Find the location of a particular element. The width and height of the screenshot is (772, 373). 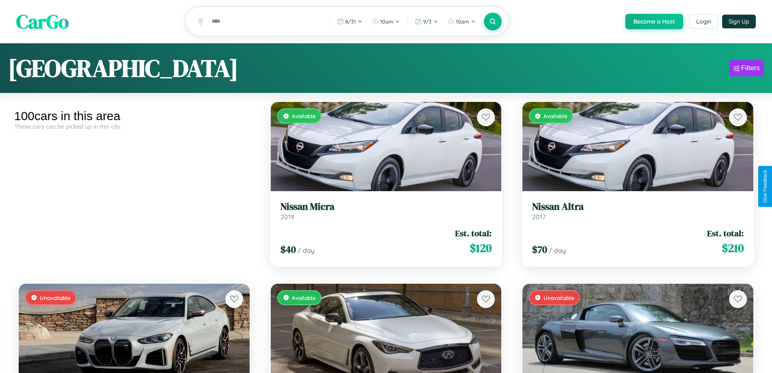

span: $ 70 is located at coordinates (540, 249).